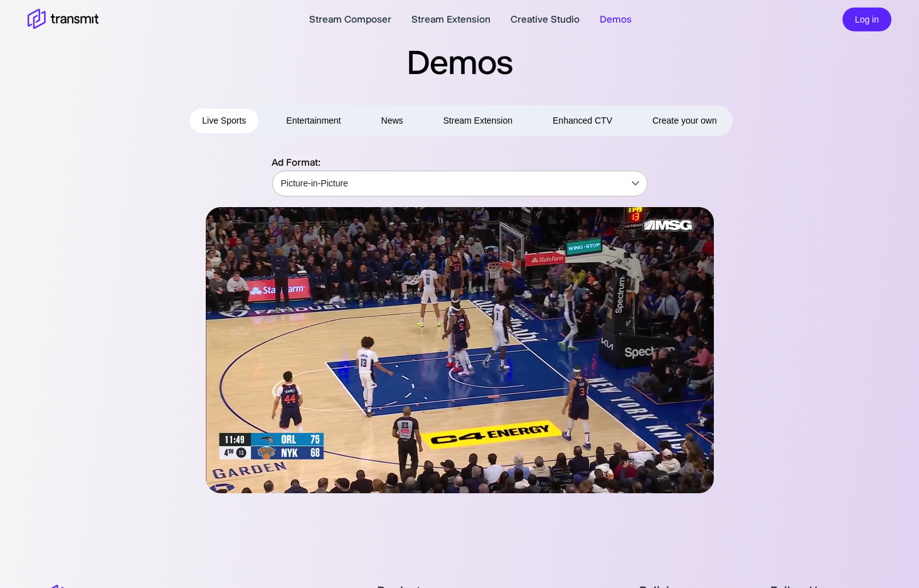 Image resolution: width=919 pixels, height=588 pixels. Describe the element at coordinates (545, 20) in the screenshot. I see `a: Creative Studio` at that location.